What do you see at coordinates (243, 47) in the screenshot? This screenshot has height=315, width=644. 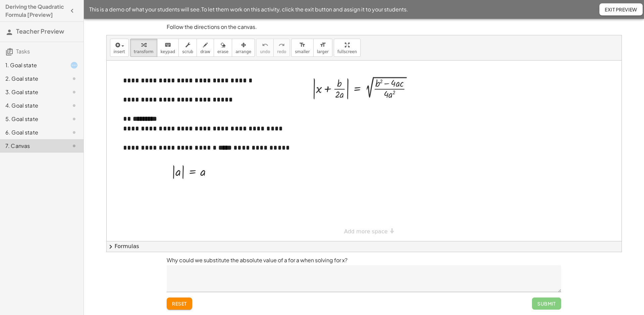 I see `button: arrange` at bounding box center [243, 47].